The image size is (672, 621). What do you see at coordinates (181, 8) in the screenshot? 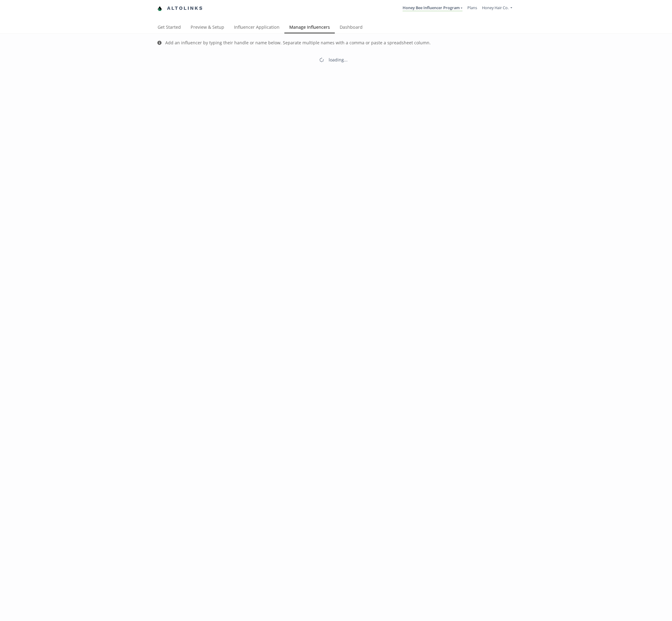
I see `a: Altolinks` at bounding box center [181, 8].